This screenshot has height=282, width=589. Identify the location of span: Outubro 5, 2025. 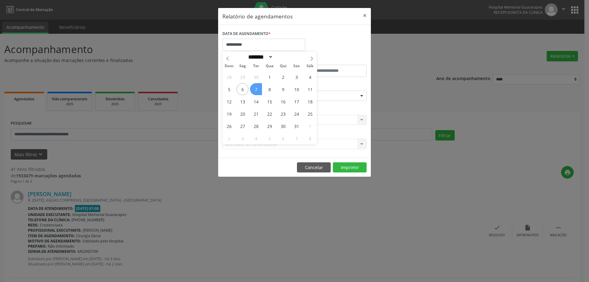
(229, 89).